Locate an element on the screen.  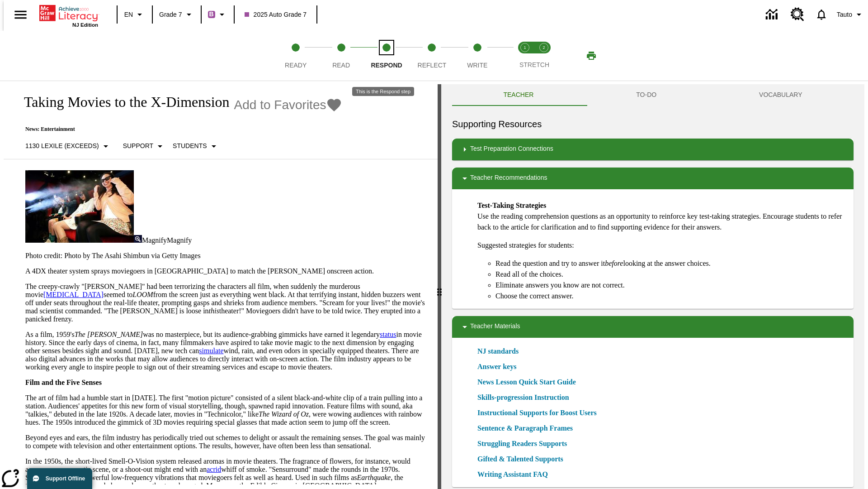
a: NJ standards is located at coordinates (500, 351).